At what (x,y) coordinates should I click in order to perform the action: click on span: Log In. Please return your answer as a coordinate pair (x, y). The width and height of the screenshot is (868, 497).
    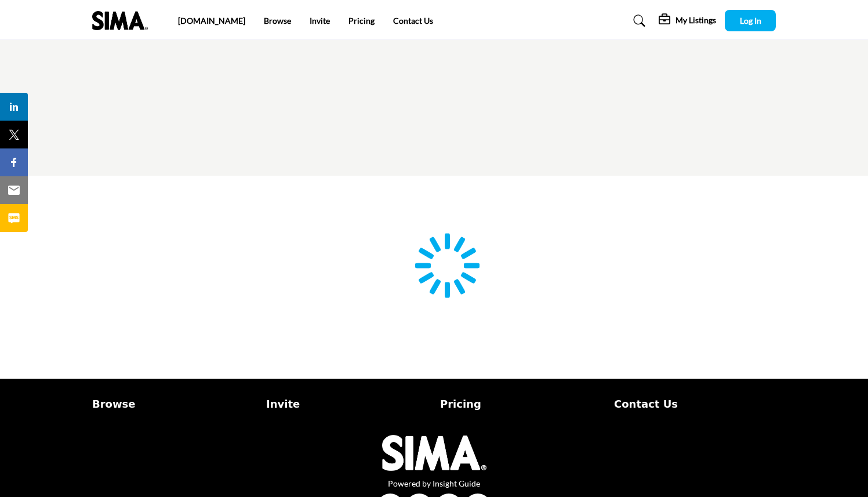
    Looking at the image, I should click on (751, 20).